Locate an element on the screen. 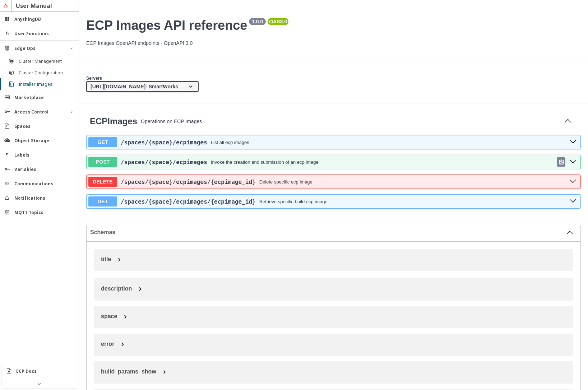 This screenshot has height=390, width=588. button: space is located at coordinates (337, 316).